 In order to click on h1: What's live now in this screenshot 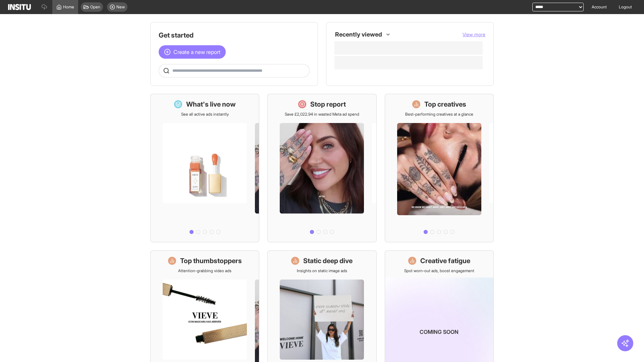, I will do `click(211, 104)`.